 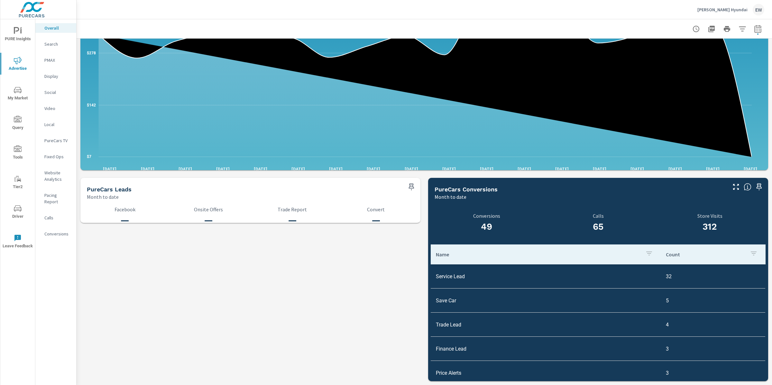 I want to click on td: Save Car, so click(x=545, y=300).